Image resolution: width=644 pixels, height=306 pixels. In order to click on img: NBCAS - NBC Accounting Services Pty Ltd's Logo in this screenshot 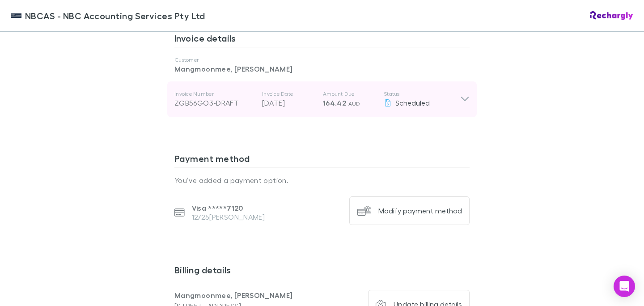, I will do `click(16, 16)`.